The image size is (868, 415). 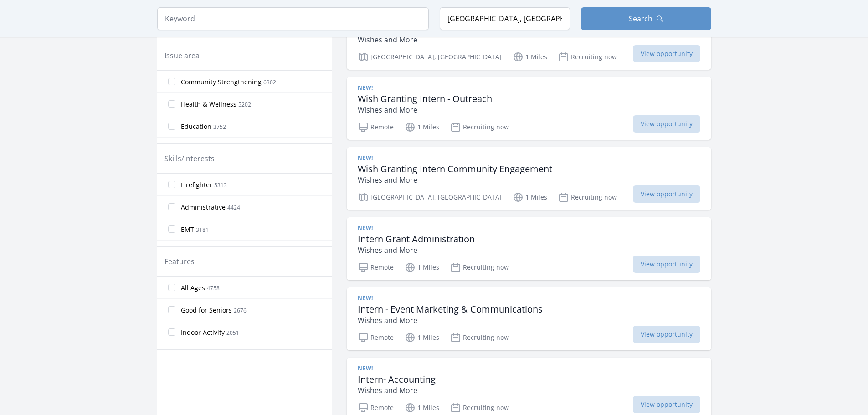 What do you see at coordinates (221, 82) in the screenshot?
I see `span: Community Strengthening` at bounding box center [221, 82].